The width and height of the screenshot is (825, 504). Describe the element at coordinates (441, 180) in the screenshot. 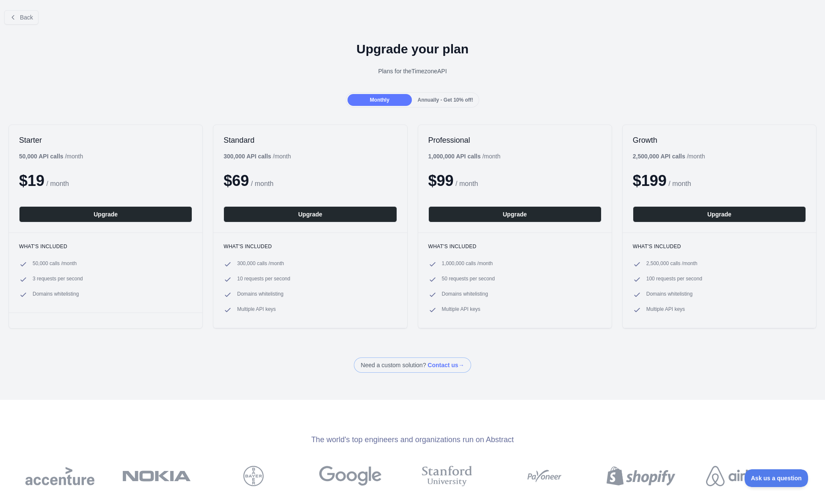

I see `span: $ 99` at that location.